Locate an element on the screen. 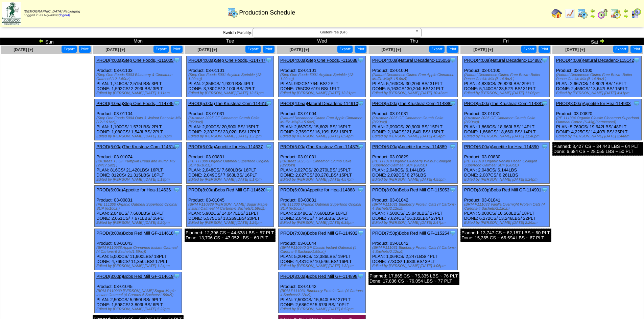 The height and width of the screenshot is (319, 644). div: Product: 03-01103 PLAN: 1,746CS / 2,515LBS / 3PLT DONE: 1,592CS / 2,293LBS / 3PLT is located at coordinates (138, 76).